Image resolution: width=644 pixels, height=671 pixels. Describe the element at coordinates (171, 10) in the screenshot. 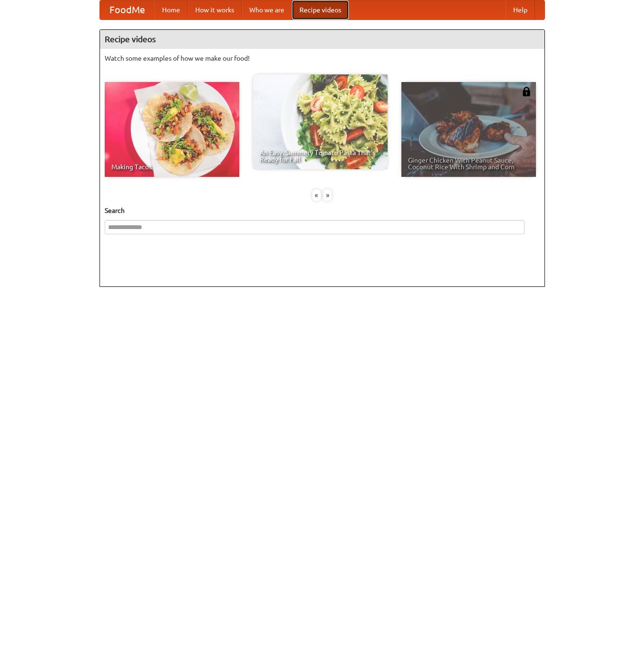

I see `a: Home` at that location.